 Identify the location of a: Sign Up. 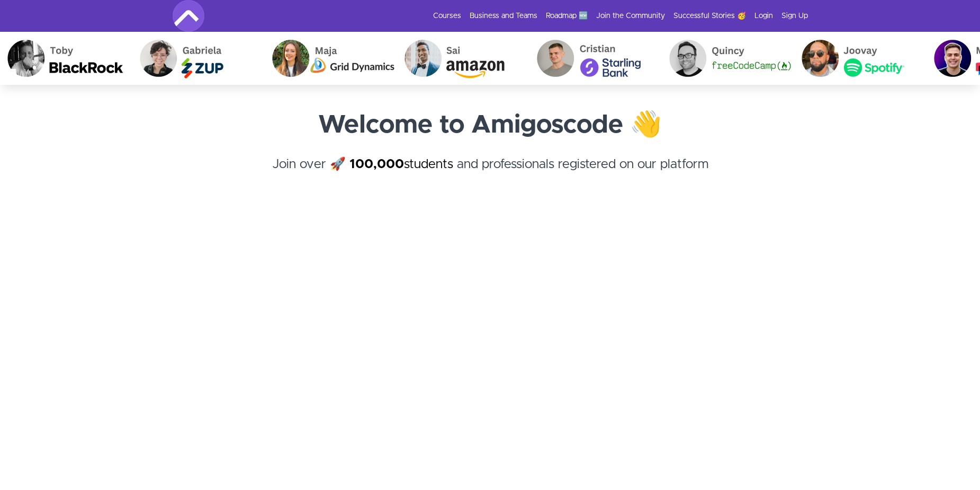
(795, 16).